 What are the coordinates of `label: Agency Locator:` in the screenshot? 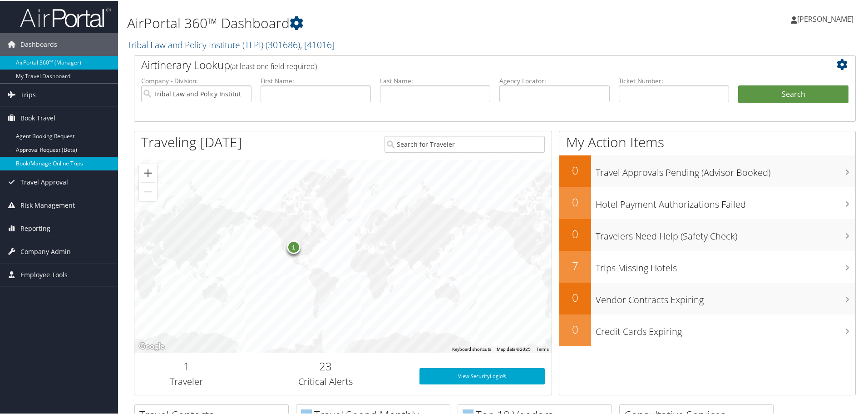 It's located at (555, 80).